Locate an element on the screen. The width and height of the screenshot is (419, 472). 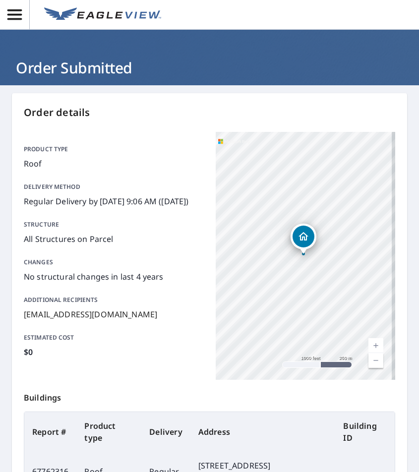
p: Order details is located at coordinates (209, 113).